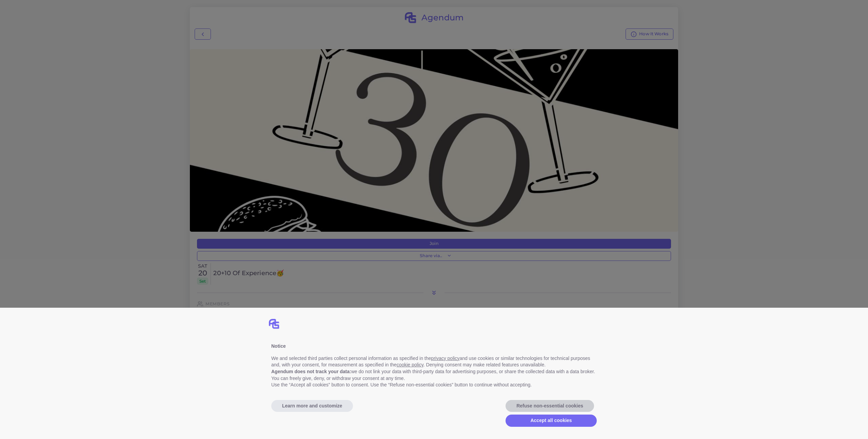 This screenshot has height=439, width=868. Describe the element at coordinates (434, 362) in the screenshot. I see `p: We and selected third parties collect personal information as specified in the and use cookies or...` at that location.